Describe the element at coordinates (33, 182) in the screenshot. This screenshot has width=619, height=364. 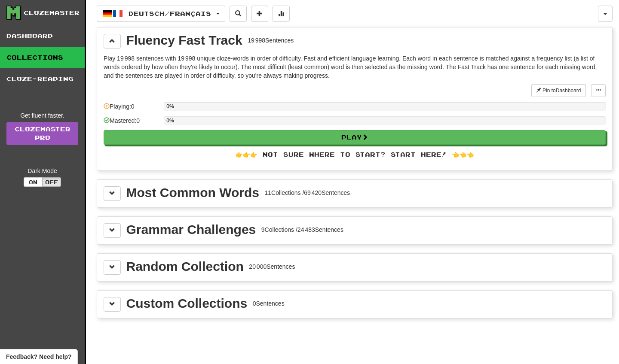
I see `button: On` at that location.